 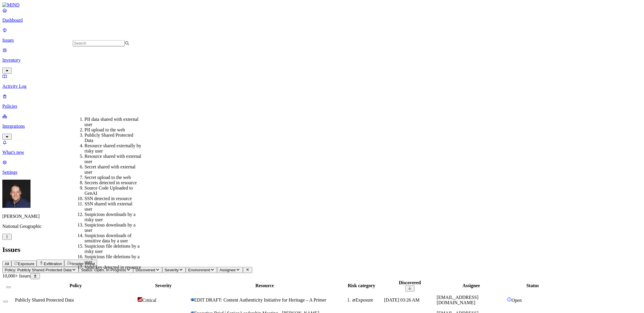 What do you see at coordinates (322, 173) in the screenshot?
I see `p: Settings` at bounding box center [322, 173].